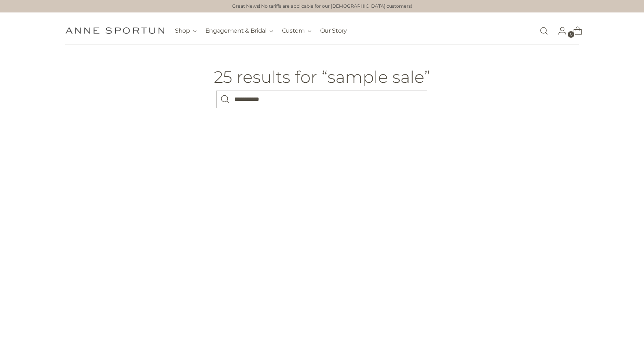 This screenshot has width=644, height=349. What do you see at coordinates (225, 99) in the screenshot?
I see `button: Search` at bounding box center [225, 99].